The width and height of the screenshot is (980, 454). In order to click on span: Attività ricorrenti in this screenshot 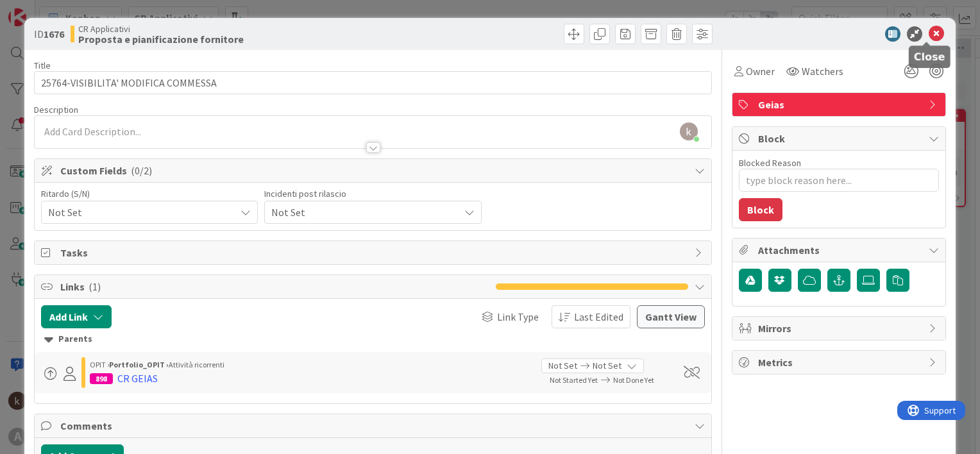, I will do `click(196, 364)`.